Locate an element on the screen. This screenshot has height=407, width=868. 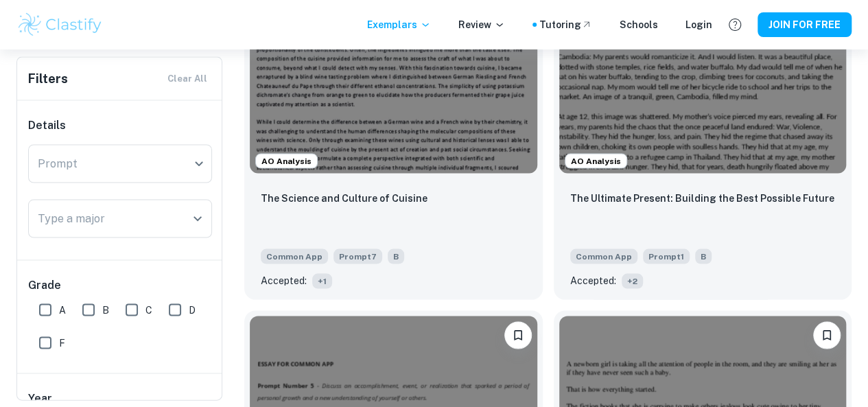
a: Schools is located at coordinates (640, 24).